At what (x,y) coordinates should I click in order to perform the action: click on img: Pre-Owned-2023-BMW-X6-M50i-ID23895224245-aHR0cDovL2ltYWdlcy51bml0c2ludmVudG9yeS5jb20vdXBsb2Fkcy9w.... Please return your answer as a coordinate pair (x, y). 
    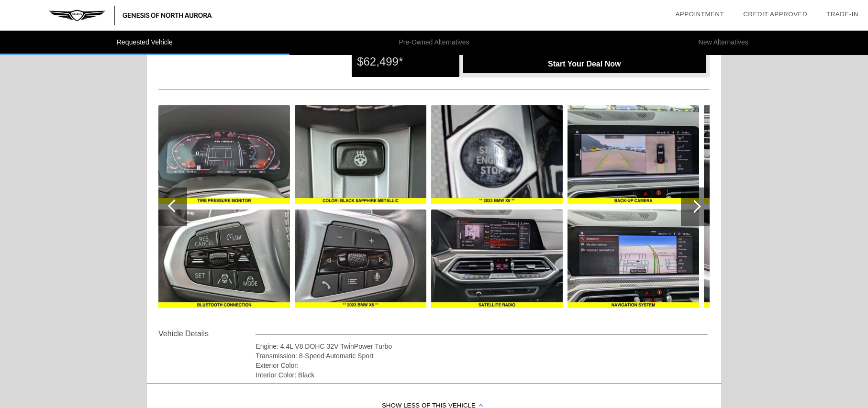
    Looking at the image, I should click on (633, 259).